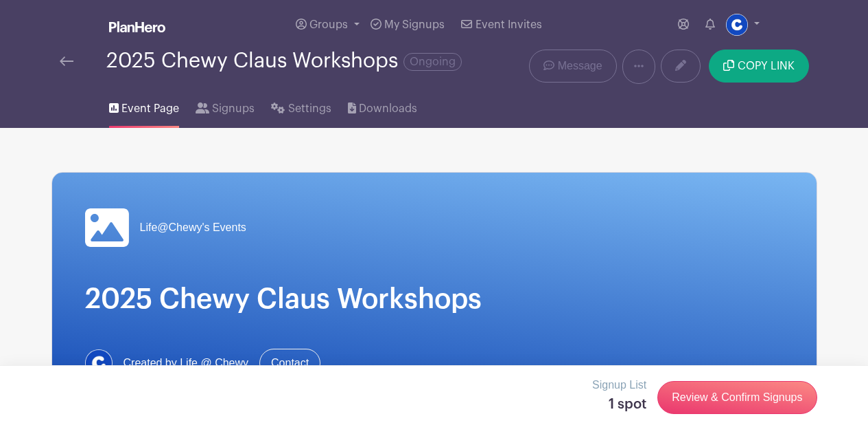 The height and width of the screenshot is (434, 868). I want to click on span: Settings, so click(310, 108).